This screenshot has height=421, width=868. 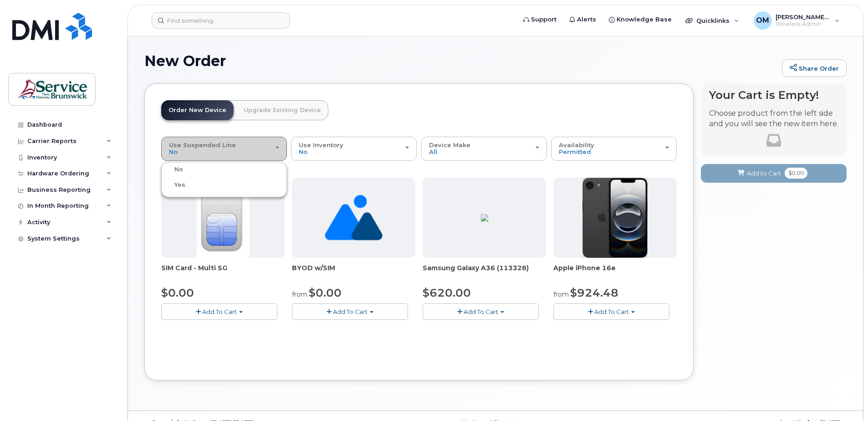 I want to click on h1: New Order, so click(x=461, y=61).